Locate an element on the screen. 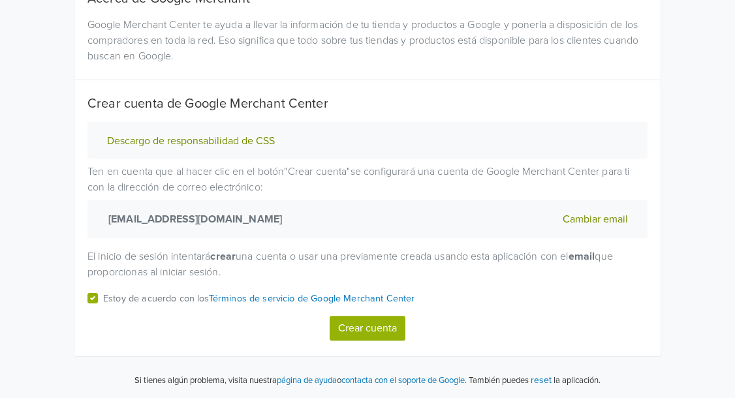  strong: email is located at coordinates (581, 256).